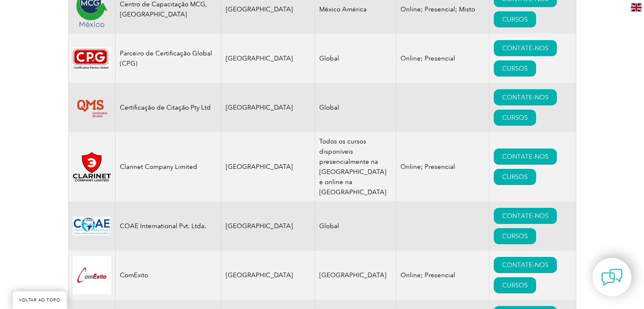 The height and width of the screenshot is (309, 644). Describe the element at coordinates (343, 10) in the screenshot. I see `font: México América` at that location.